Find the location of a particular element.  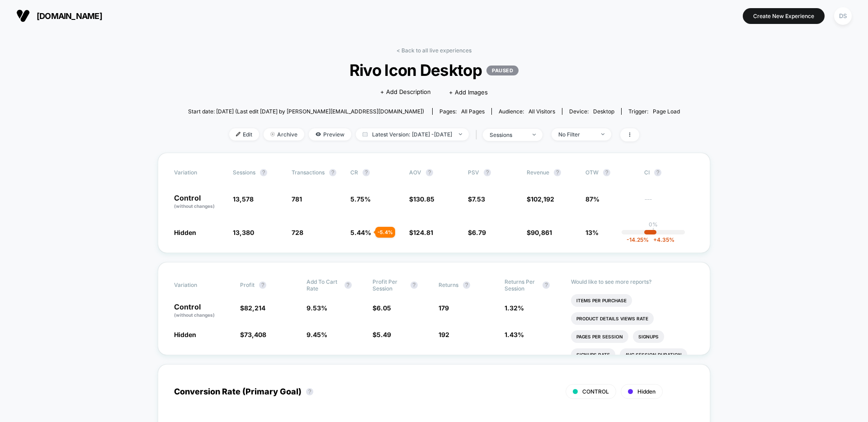

span: AOV is located at coordinates (415, 172).